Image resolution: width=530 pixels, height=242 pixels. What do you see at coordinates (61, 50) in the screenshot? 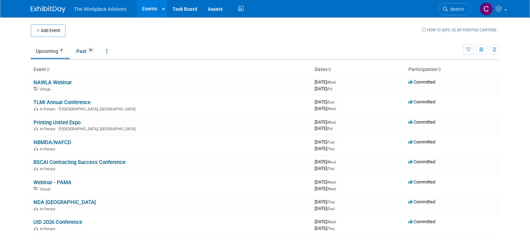
I see `span: 8` at bounding box center [61, 50].